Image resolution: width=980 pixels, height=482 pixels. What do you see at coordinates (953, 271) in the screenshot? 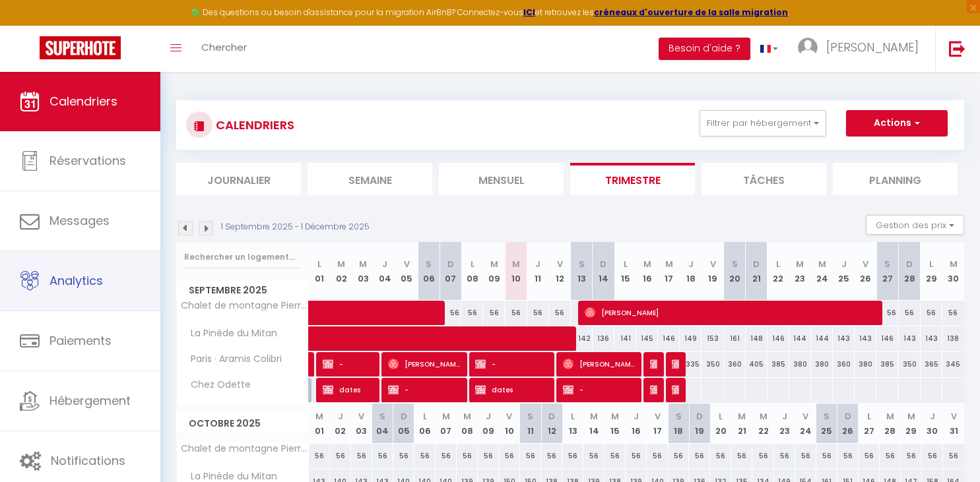
I see `th: 30` at bounding box center [953, 271].